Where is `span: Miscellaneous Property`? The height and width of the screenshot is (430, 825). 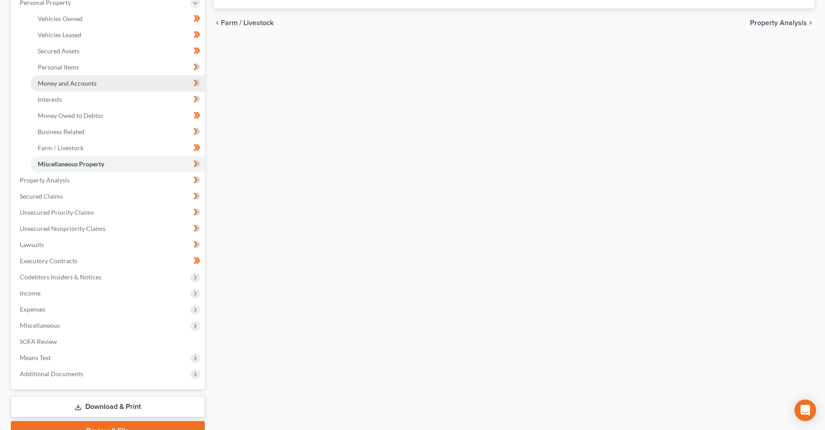 span: Miscellaneous Property is located at coordinates (71, 164).